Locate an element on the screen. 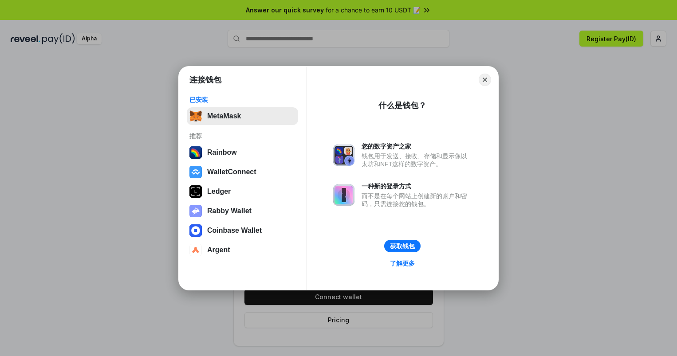 The image size is (677, 356). img: svg+xml,%3Csvg%20width%3D%22120%22%20height%3D%22120%22%20viewBox%3D%220%200%20120%20120%22%20fil... is located at coordinates (196, 153).